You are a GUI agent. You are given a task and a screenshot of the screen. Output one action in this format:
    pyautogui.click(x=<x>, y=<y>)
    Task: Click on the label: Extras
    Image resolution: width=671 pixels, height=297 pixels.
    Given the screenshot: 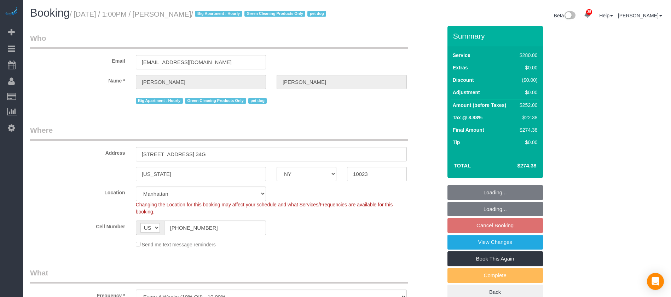 What is the action you would take?
    pyautogui.click(x=460, y=68)
    